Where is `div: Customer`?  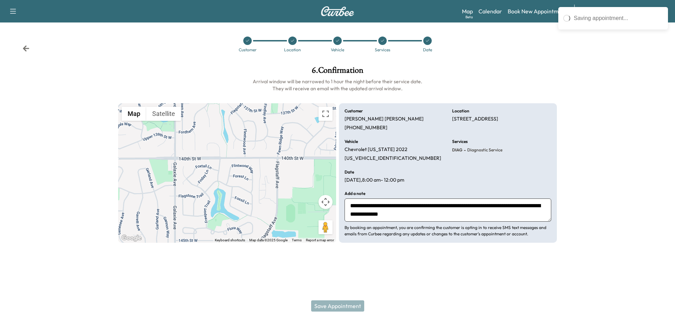
div: Customer is located at coordinates (247, 50).